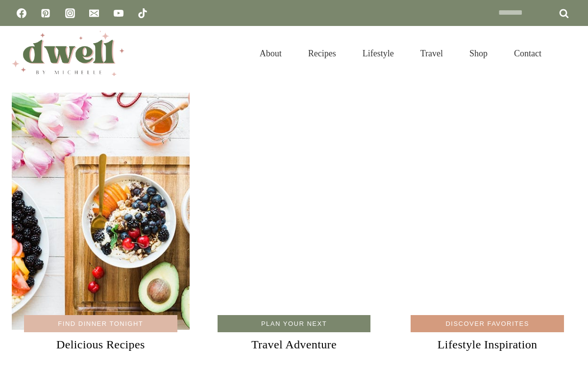 This screenshot has width=588, height=392. Describe the element at coordinates (321, 54) in the screenshot. I see `a: Recipes` at that location.